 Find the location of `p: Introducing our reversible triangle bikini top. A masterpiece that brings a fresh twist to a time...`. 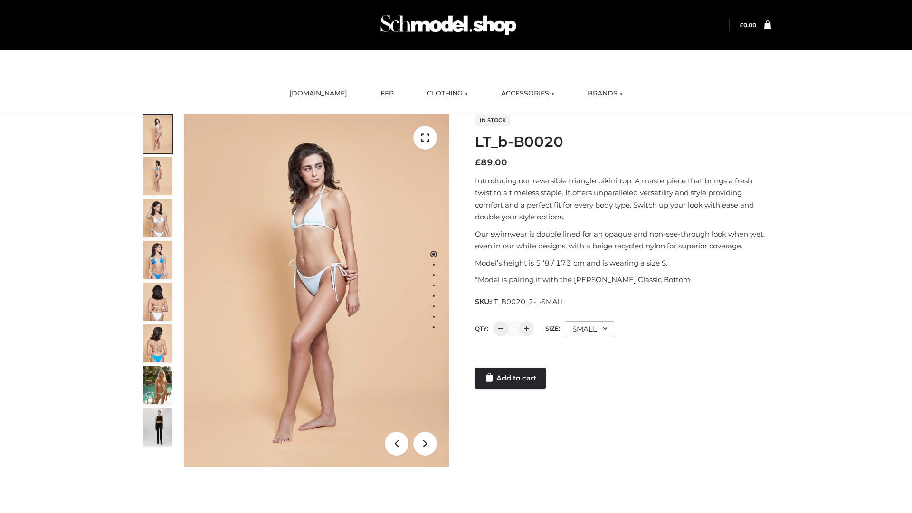

p: Introducing our reversible triangle bikini top. A masterpiece that brings a fresh twist to a time... is located at coordinates (623, 199).